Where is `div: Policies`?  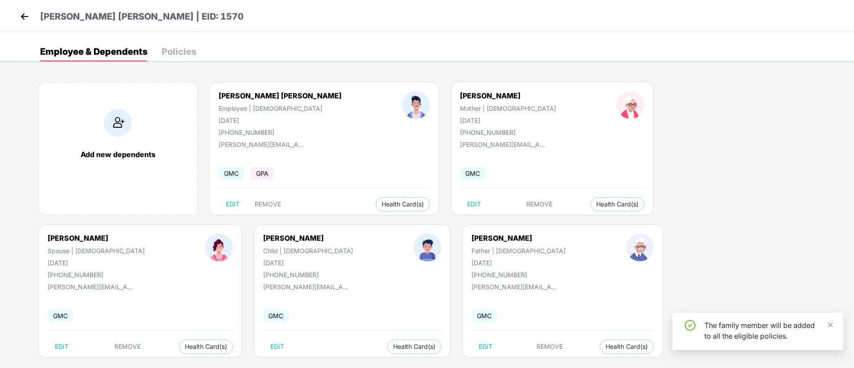 div: Policies is located at coordinates (179, 52).